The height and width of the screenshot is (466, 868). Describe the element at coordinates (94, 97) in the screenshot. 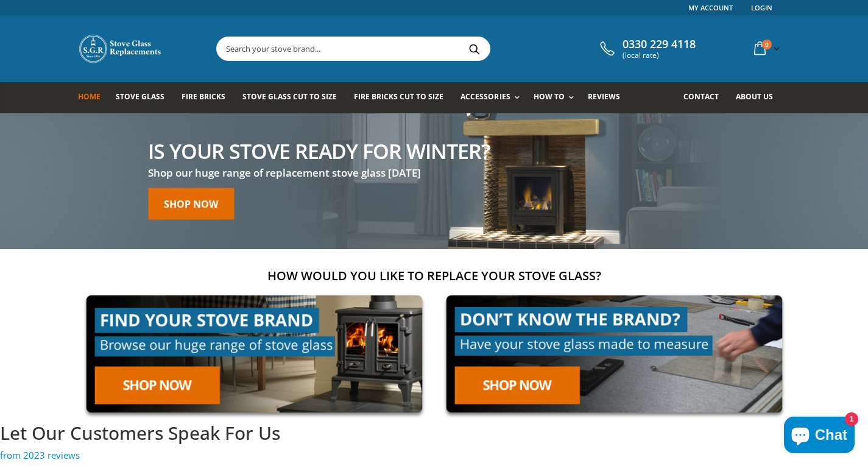

I see `a: Home` at that location.